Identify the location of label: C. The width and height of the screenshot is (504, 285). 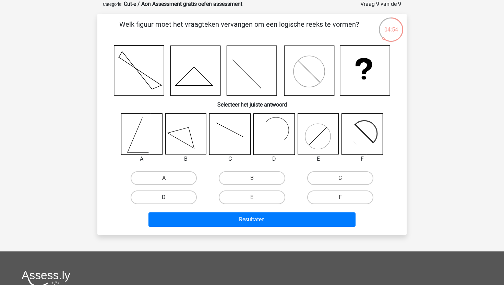
(340, 178).